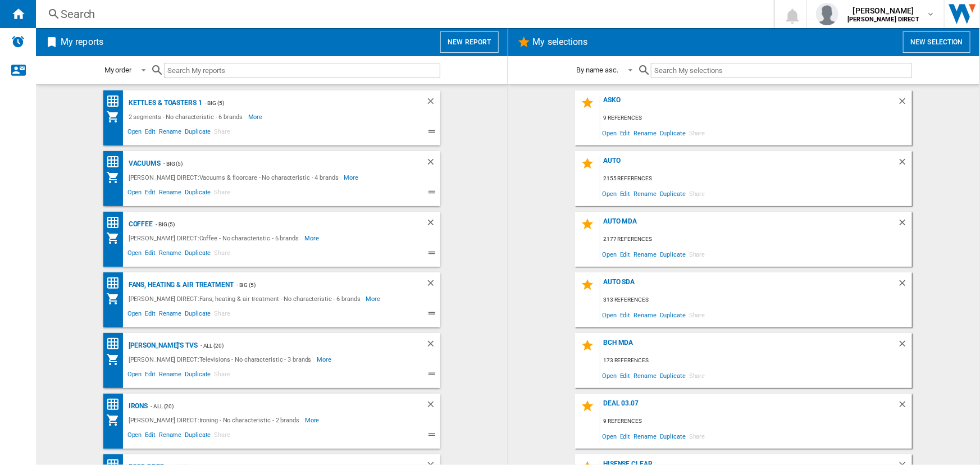  I want to click on input: Search My selections, so click(781, 70).